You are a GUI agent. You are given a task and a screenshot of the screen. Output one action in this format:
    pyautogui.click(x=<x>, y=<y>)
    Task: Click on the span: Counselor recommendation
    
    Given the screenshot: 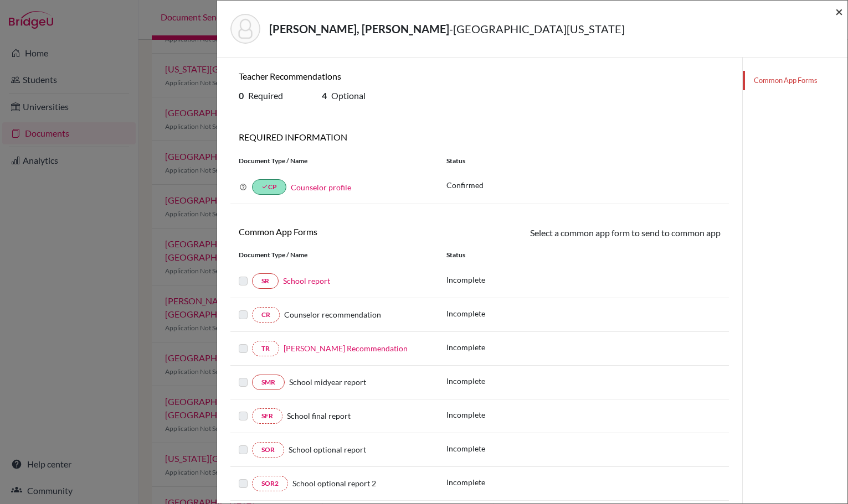 What is the action you would take?
    pyautogui.click(x=332, y=315)
    